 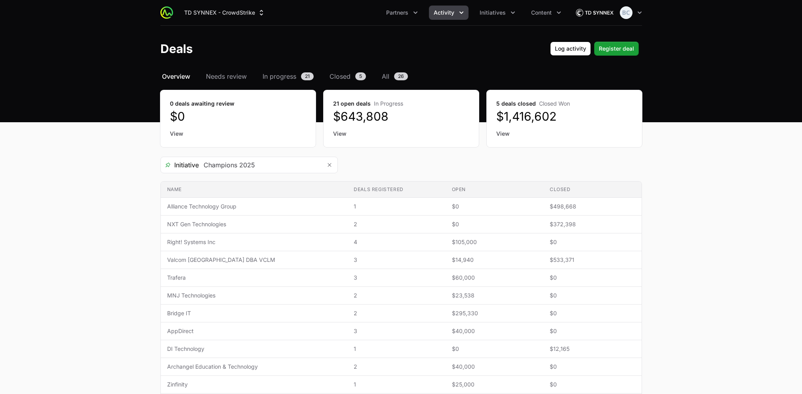 What do you see at coordinates (402, 13) in the screenshot?
I see `button: Partners` at bounding box center [402, 13].